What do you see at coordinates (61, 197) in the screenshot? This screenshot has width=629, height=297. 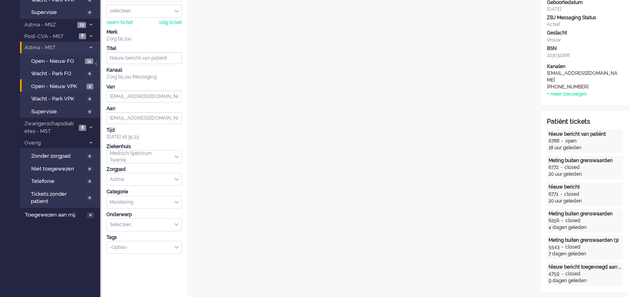 I see `a: Tickets zonder patient 0` at bounding box center [61, 197].